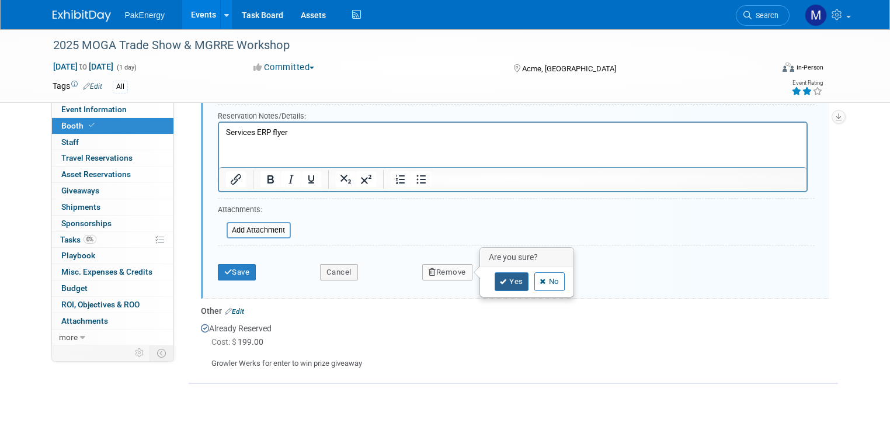  What do you see at coordinates (140, 353) in the screenshot?
I see `td: Personalize Event Tab Strip` at bounding box center [140, 353].